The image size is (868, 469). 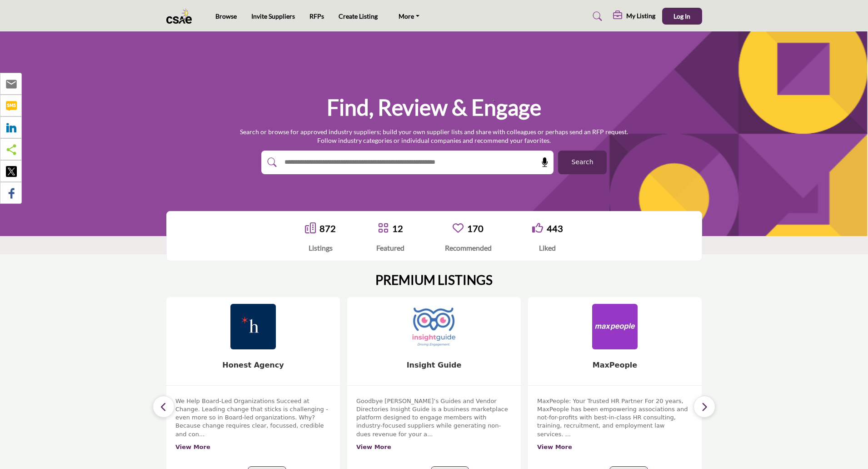 What do you see at coordinates (317, 16) in the screenshot?
I see `a: RFPs` at bounding box center [317, 16].